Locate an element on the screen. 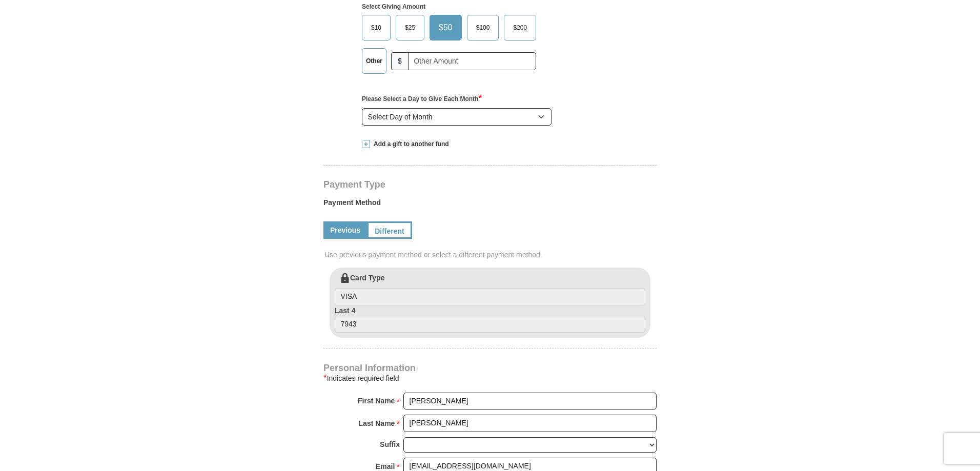 The image size is (980, 471). label: Card Type is located at coordinates (490, 289).